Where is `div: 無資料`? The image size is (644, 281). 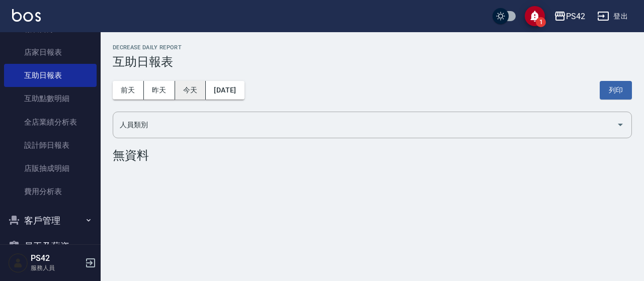
div: 無資料 is located at coordinates (373, 155).